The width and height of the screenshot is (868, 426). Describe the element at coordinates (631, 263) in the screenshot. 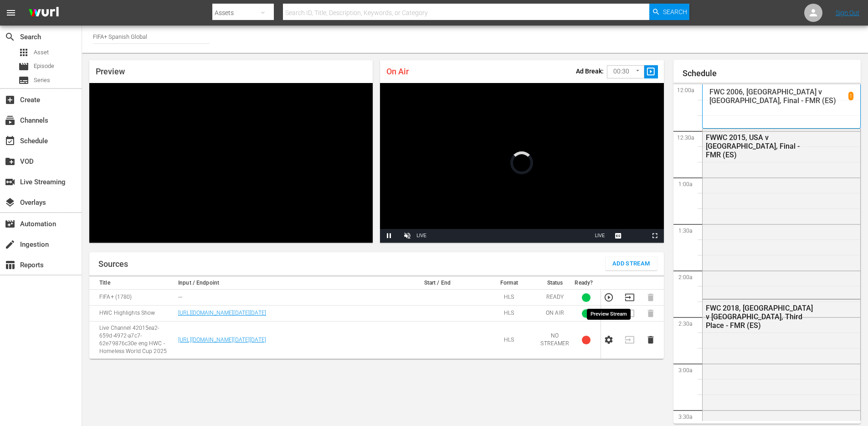

I see `button: Add Stream` at that location.